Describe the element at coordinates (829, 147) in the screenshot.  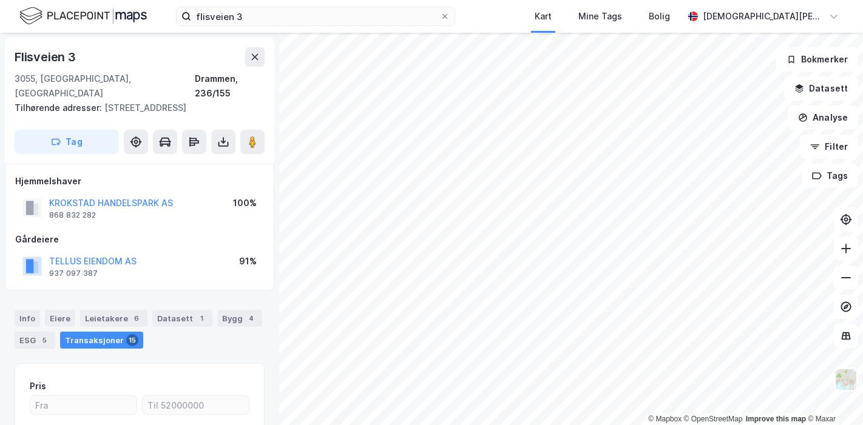
I see `button: Filter` at that location.